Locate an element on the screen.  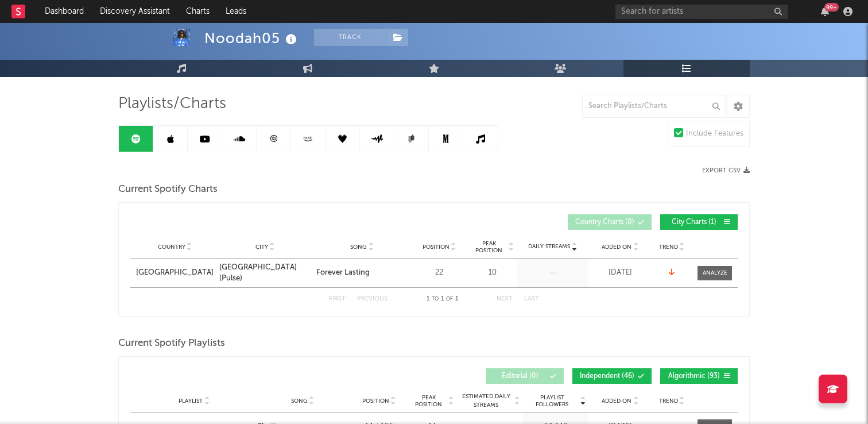
span: Algorithmic ( 93 ) is located at coordinates (694, 376).